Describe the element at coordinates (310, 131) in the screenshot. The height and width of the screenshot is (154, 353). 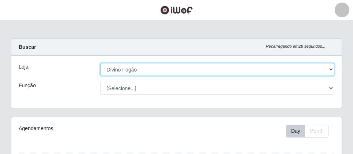
I see `div: Toolbar with button groups` at that location.